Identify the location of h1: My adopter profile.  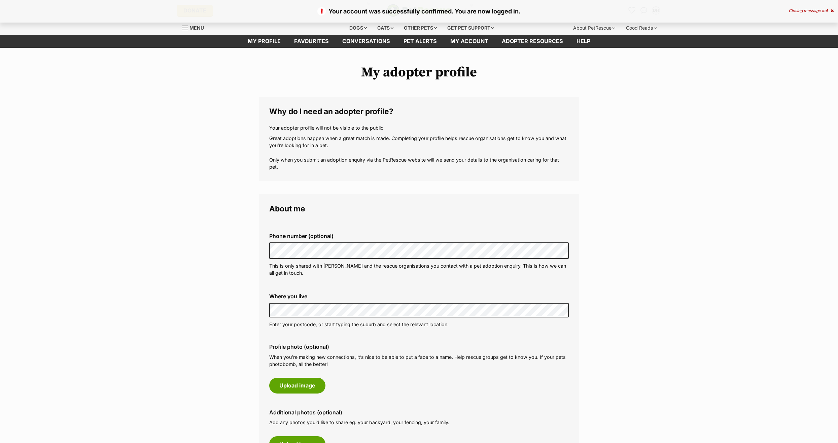
(419, 72).